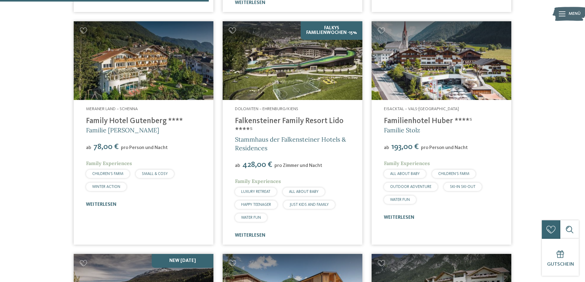 This screenshot has width=585, height=282. What do you see at coordinates (155, 173) in the screenshot?
I see `span: SMALL & COSY` at bounding box center [155, 173].